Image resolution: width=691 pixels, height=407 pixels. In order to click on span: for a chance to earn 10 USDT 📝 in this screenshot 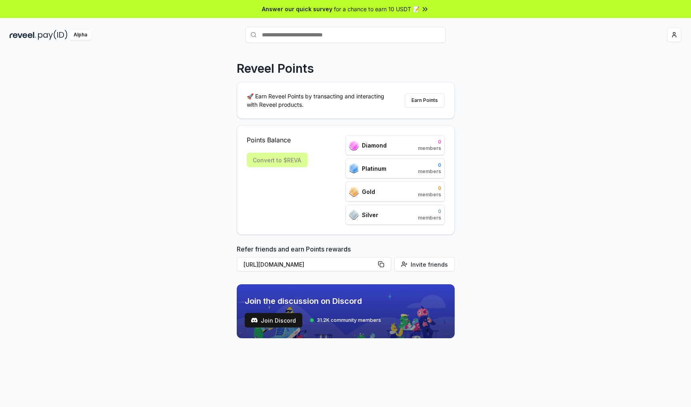, I will do `click(376, 9)`.